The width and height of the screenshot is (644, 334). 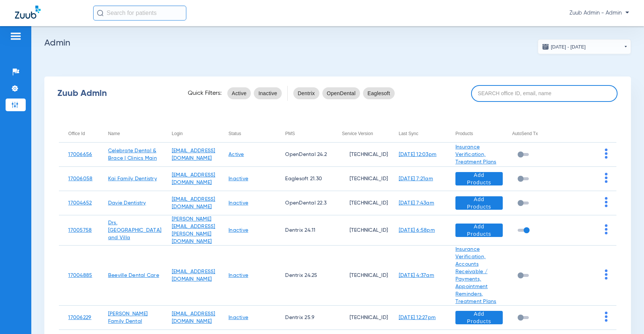 I want to click on a: Davie Dentistry, so click(x=127, y=203).